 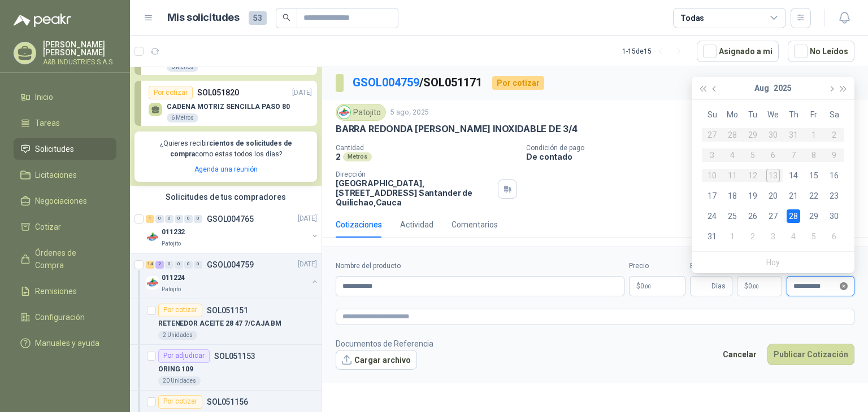 I want to click on td: 2025-08-31, so click(x=712, y=237).